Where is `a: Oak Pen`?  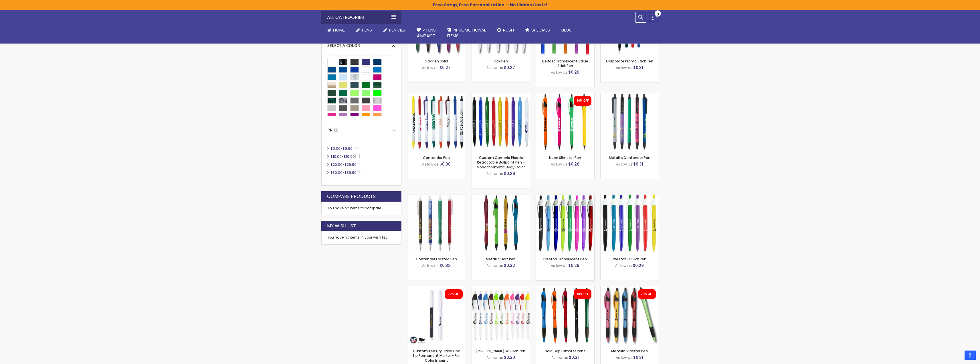
a: Oak Pen is located at coordinates (501, 61).